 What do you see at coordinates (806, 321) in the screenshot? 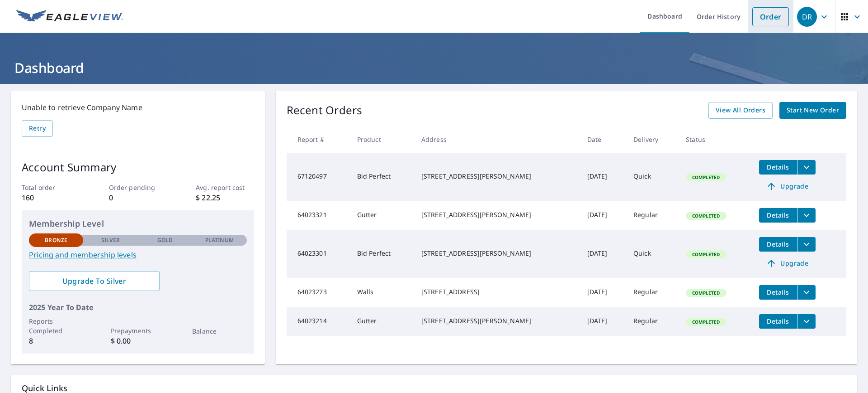
I see `button: filesDropdownBtn-64023214` at bounding box center [806, 321].